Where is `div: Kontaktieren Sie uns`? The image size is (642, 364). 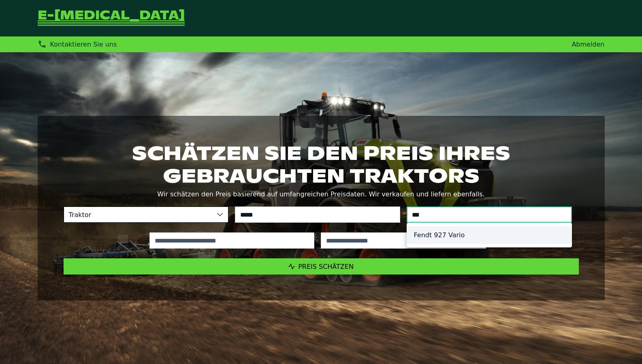 div: Kontaktieren Sie uns is located at coordinates (78, 44).